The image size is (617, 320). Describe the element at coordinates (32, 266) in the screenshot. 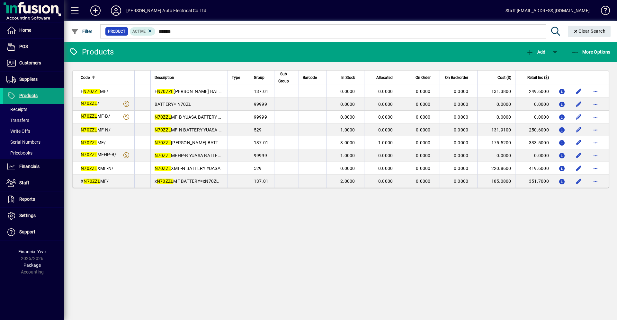

I see `span: Package` at that location.